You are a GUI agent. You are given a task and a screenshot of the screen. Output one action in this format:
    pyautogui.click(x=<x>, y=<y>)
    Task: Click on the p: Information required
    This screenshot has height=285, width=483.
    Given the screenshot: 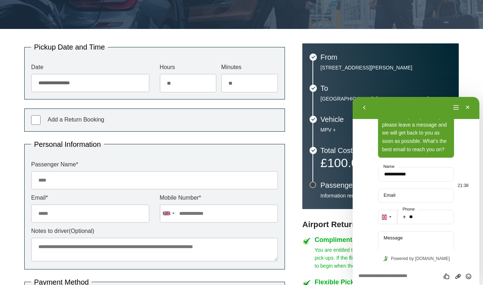 What is the action you would take?
    pyautogui.click(x=386, y=196)
    